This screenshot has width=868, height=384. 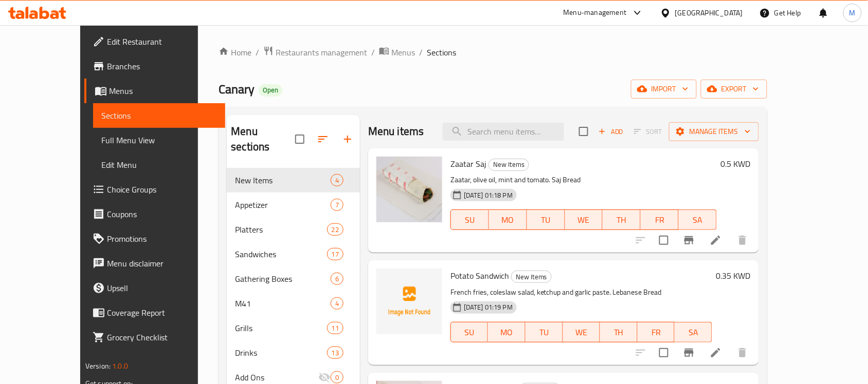 What do you see at coordinates (544, 332) in the screenshot?
I see `span: TU` at bounding box center [544, 332].